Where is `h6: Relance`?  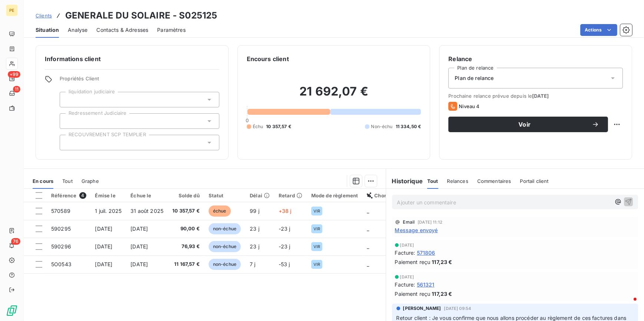 h6: Relance is located at coordinates (536, 59).